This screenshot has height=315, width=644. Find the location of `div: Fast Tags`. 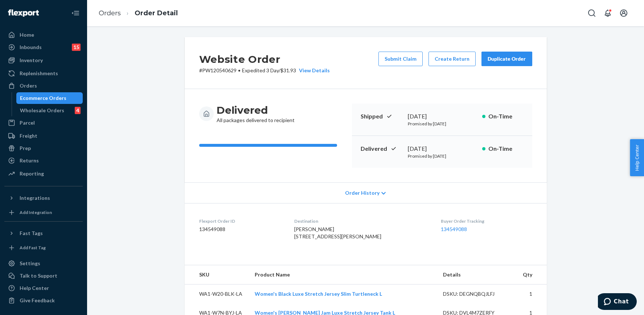

div: Fast Tags is located at coordinates (31, 233).